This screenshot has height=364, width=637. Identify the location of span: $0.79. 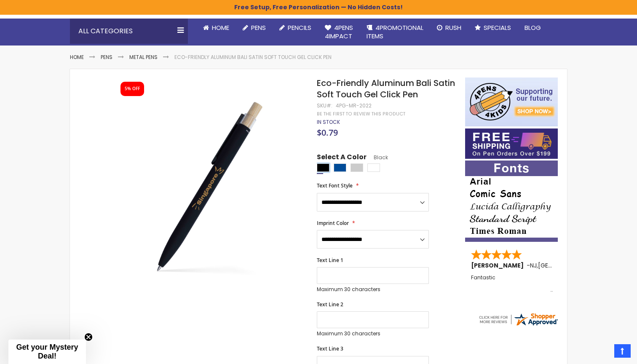
(327, 132).